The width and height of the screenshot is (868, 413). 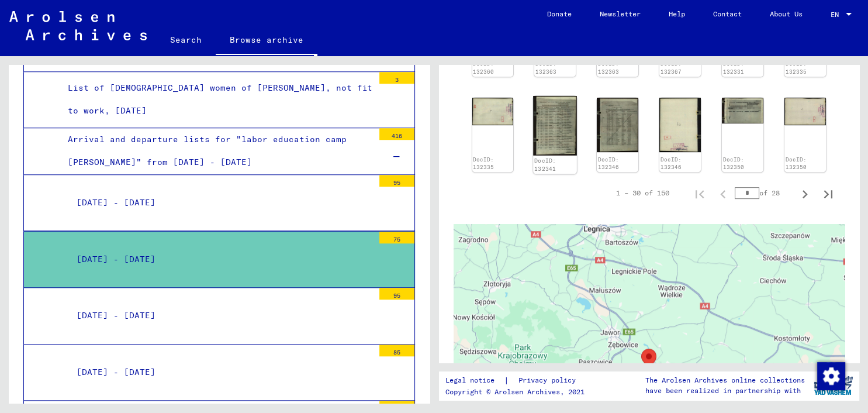 I want to click on div: Groß-Rosen Concentration Camp, so click(x=649, y=359).